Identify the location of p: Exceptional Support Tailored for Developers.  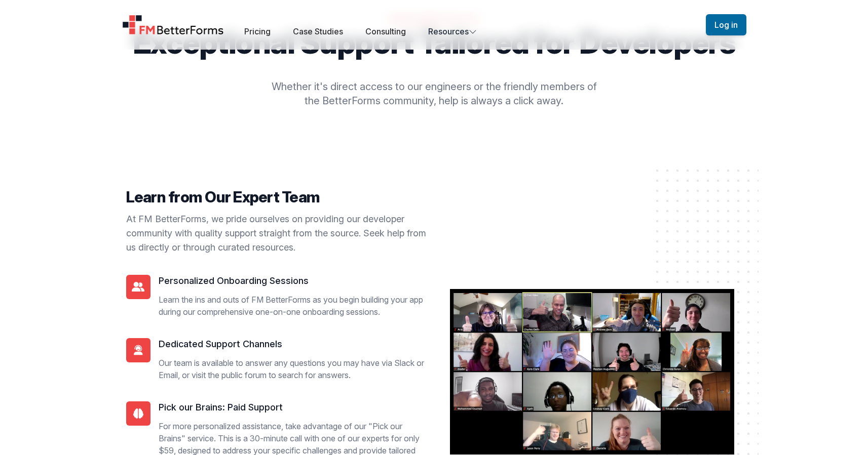
(434, 43).